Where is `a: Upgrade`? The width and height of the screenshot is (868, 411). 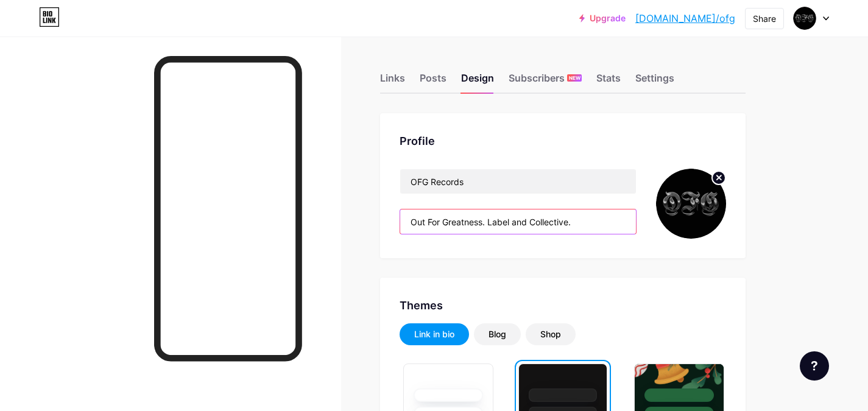 a: Upgrade is located at coordinates (602, 18).